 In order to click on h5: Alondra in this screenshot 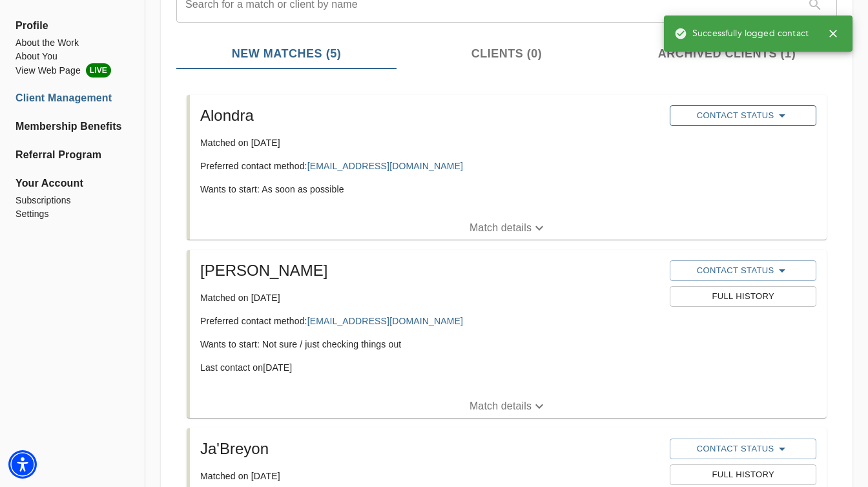, I will do `click(429, 115)`.